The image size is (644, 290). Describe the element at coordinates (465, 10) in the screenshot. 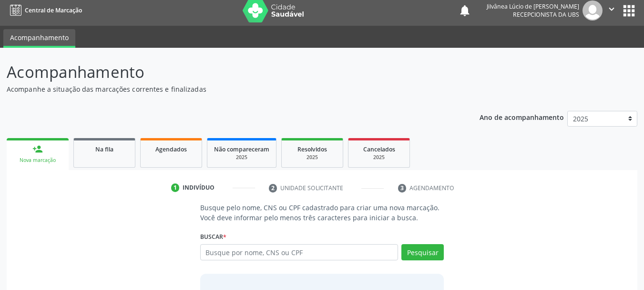

I see `button: notifications` at that location.